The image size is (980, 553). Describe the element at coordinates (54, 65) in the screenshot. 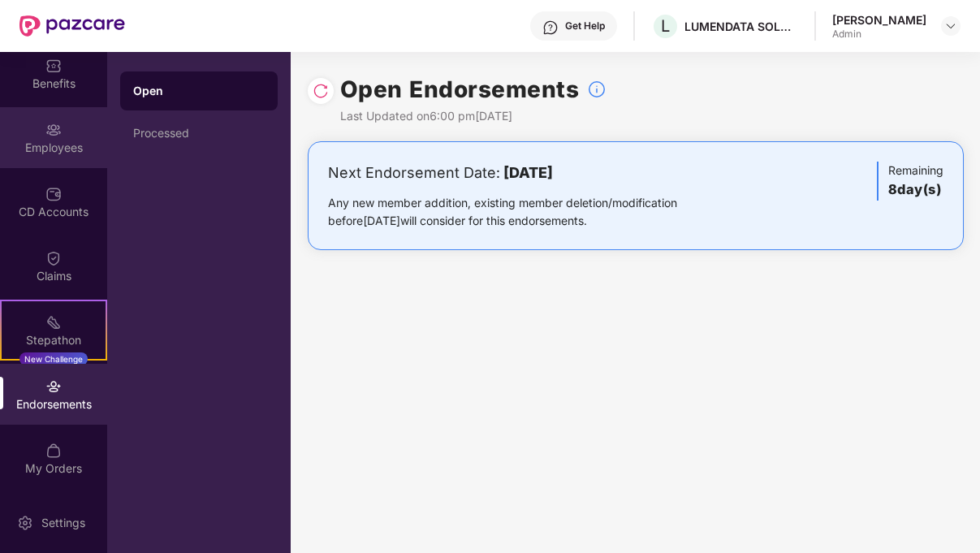

I see `img: svg+xml;base64,PHN2ZyBpZD0iQmVuZWZpdHMiIHhtbG5zPSJodHRwOi8vd3d3LnczLm9yZy8yMDAwL3N2ZyIgd2lkdGg9Ij...` at that location.